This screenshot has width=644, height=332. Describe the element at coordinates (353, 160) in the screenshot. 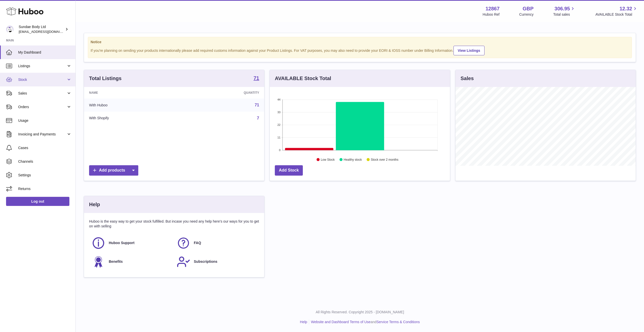

I see `text: Healthy stock` at that location.